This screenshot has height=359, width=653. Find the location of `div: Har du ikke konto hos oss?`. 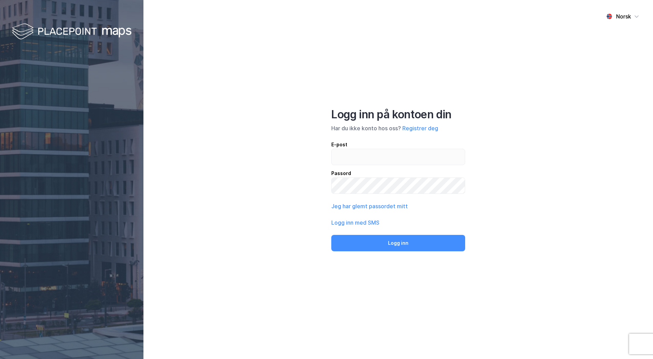

div: Har du ikke konto hos oss? is located at coordinates (398, 128).